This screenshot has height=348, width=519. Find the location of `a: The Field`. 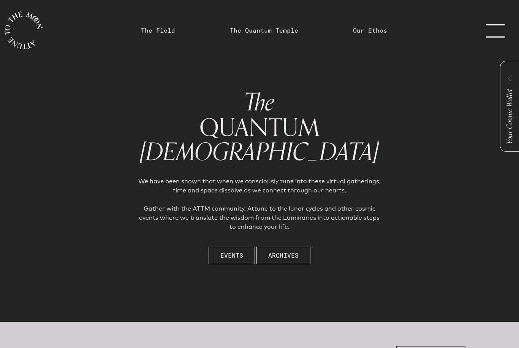

a: The Field is located at coordinates (158, 30).